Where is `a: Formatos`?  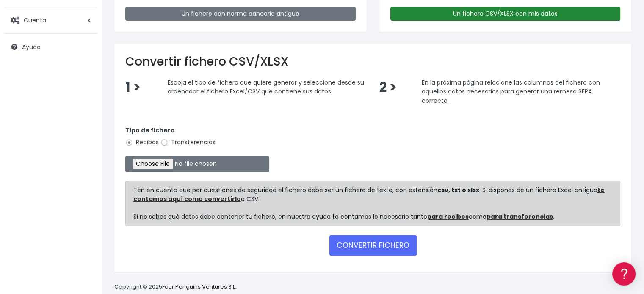 a: Formatos is located at coordinates (85, 113).